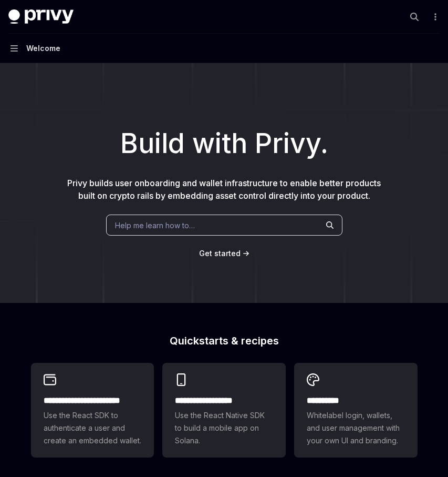  I want to click on span: Get started, so click(219, 253).